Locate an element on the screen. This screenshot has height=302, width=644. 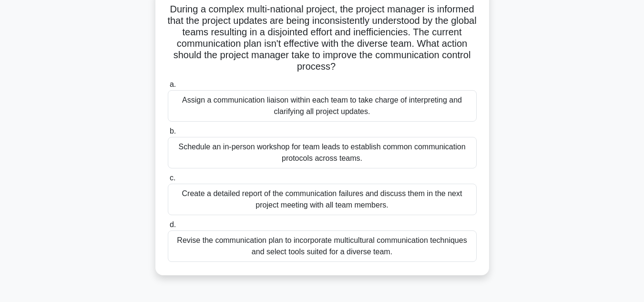
span: a. is located at coordinates (173, 84).